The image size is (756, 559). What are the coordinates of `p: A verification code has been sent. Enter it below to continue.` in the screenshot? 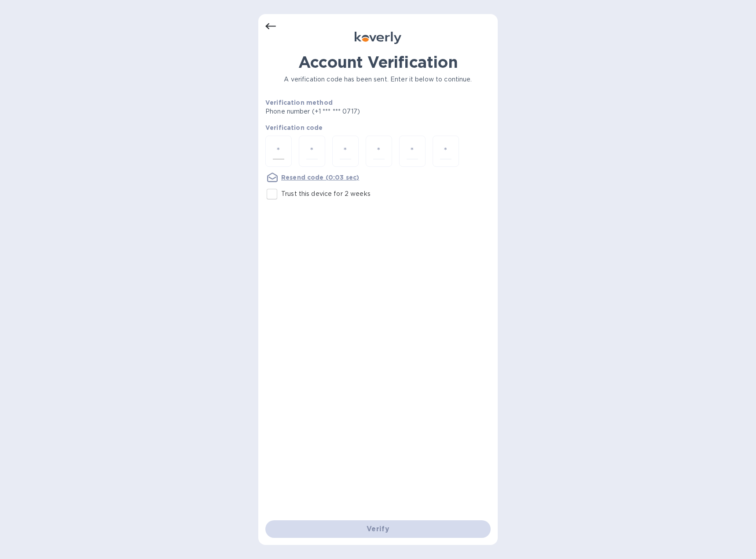 It's located at (378, 80).